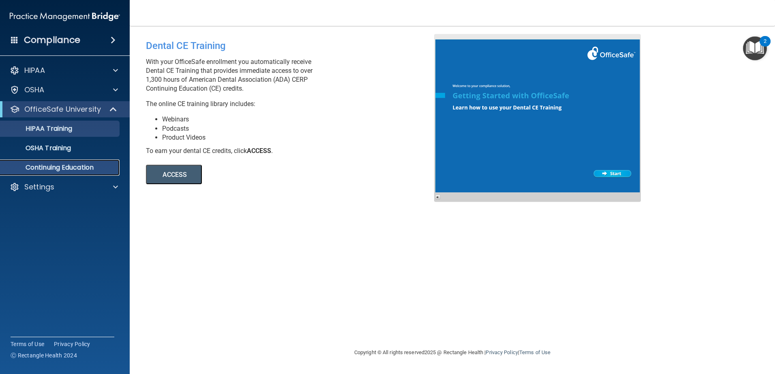 The width and height of the screenshot is (775, 374). I want to click on span: Ⓒ Rectangle Health 2024, so click(44, 356).